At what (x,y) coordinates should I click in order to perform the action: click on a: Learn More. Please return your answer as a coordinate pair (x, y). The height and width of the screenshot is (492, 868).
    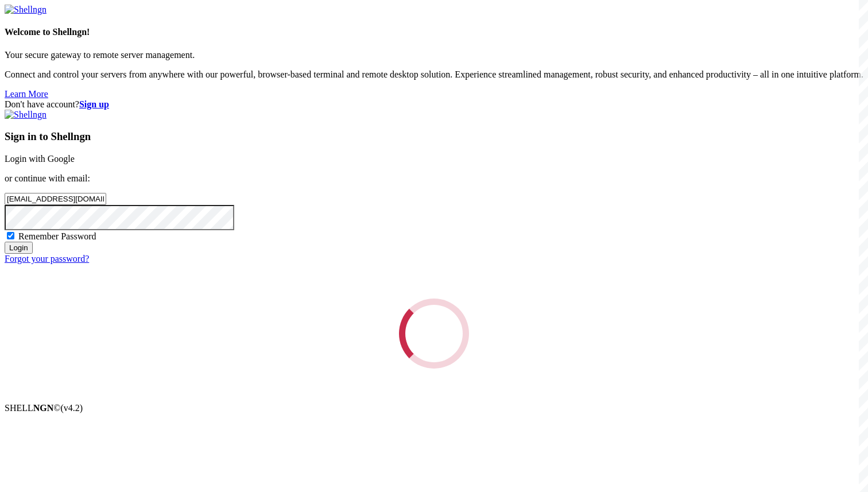
    Looking at the image, I should click on (26, 94).